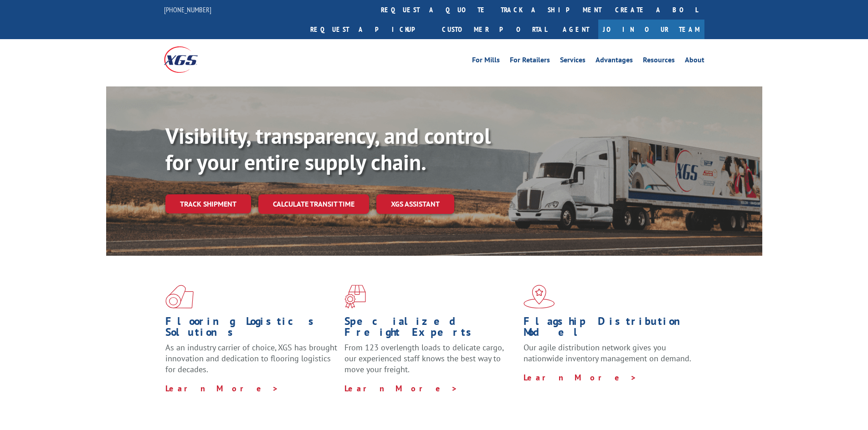 This screenshot has width=868, height=430. Describe the element at coordinates (251, 358) in the screenshot. I see `span: As an industry carrier of choice, XGS has brought innovation and dedication to flooring logistics...` at that location.